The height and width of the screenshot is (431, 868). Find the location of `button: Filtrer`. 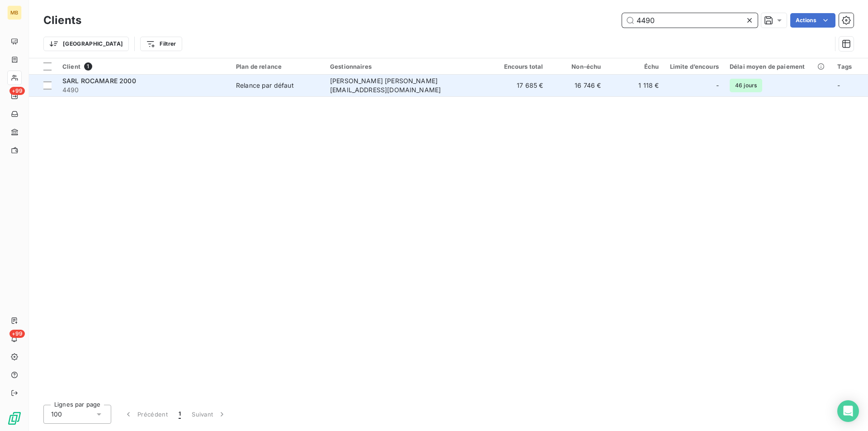

button: Filtrer is located at coordinates (161, 44).